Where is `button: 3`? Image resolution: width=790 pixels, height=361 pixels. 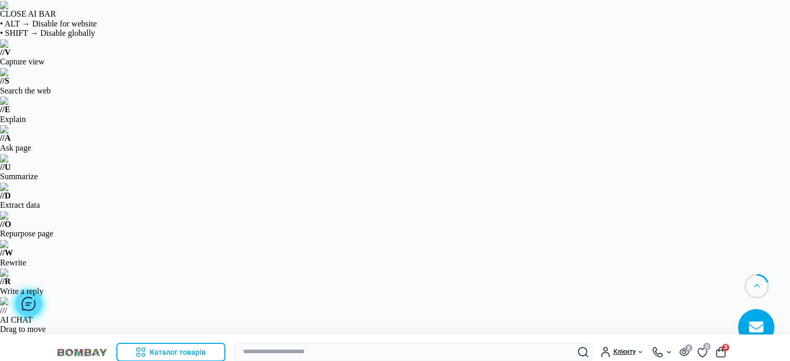
button: 3 is located at coordinates (721, 352).